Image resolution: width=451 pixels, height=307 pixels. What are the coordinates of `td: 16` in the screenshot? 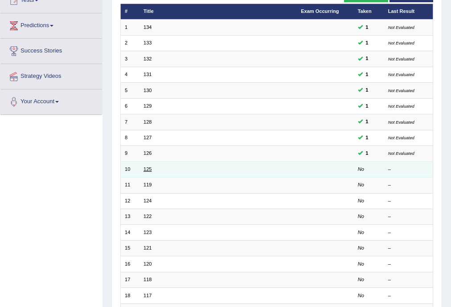 It's located at (130, 264).